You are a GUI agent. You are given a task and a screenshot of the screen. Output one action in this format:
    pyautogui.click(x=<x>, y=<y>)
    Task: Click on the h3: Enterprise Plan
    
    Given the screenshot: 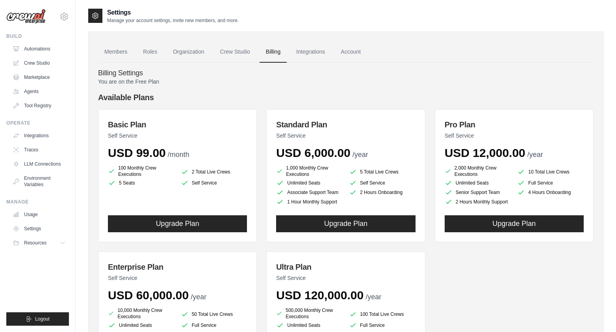 What is the action you would take?
    pyautogui.click(x=177, y=267)
    